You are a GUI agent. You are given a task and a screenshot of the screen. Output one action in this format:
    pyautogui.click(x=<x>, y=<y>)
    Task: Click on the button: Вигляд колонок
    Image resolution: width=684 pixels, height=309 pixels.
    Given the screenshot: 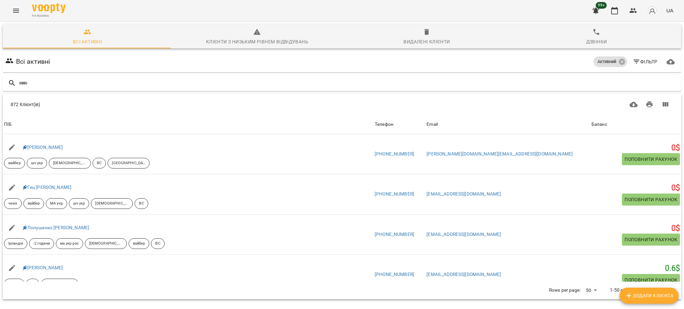 What is the action you would take?
    pyautogui.click(x=666, y=105)
    